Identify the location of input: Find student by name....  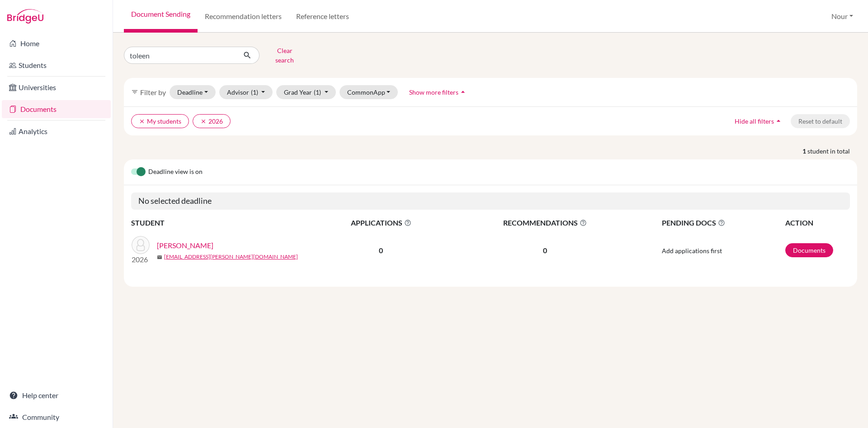
(180, 56).